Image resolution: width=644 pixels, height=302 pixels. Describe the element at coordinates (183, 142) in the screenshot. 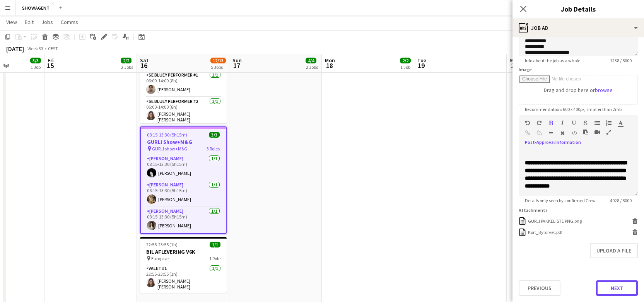

I see `h3: GURLI Show+M&G` at that location.